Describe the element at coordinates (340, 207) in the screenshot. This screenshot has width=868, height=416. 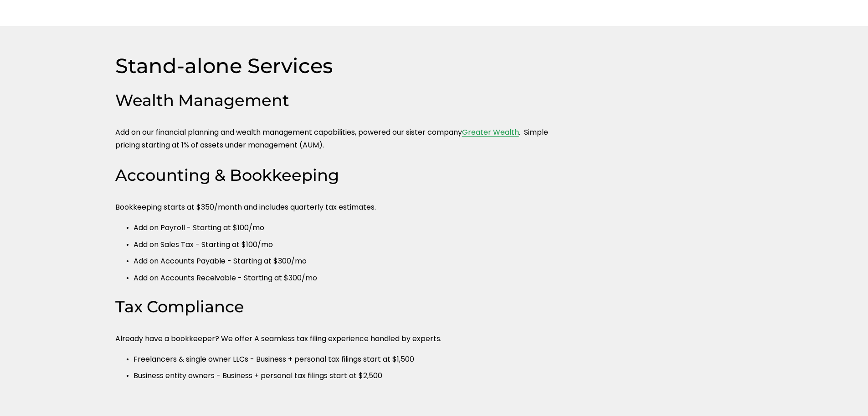
I see `p: Bookkeeping starts at $350/month and includes quarterly tax estimates.` at that location.